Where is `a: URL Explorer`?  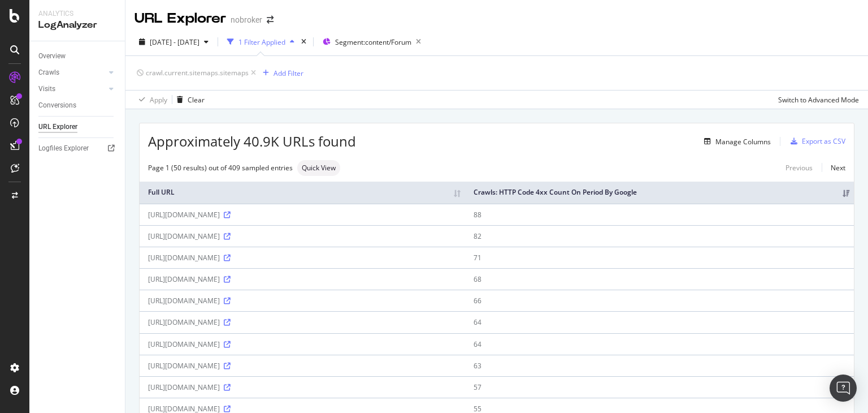 a: URL Explorer is located at coordinates (78, 126).